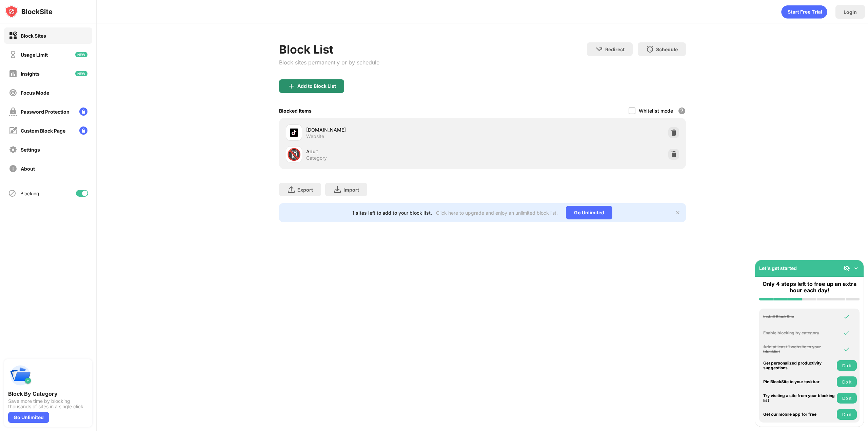 The height and width of the screenshot is (431, 868). I want to click on img: insights-off.svg, so click(13, 74).